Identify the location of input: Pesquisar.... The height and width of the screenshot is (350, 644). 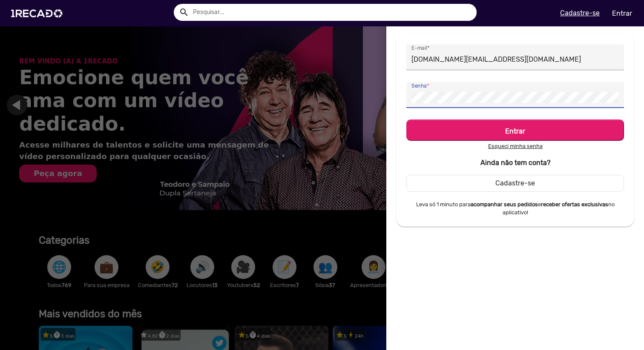
(331, 12).